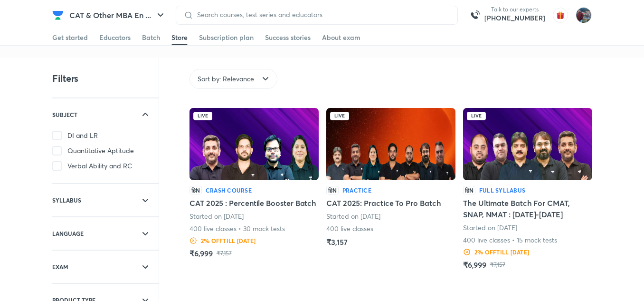  Describe the element at coordinates (115, 38) in the screenshot. I see `a: Educators` at that location.